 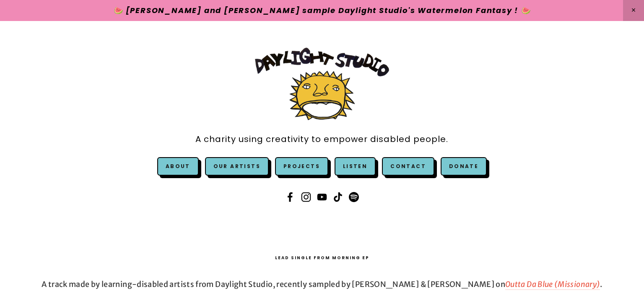 What do you see at coordinates (553, 284) in the screenshot?
I see `em: Outta Da Blue (Missionary)` at bounding box center [553, 284].